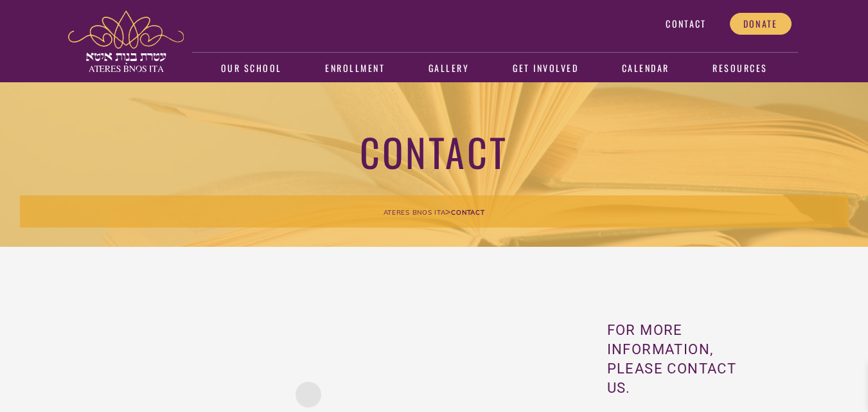 The width and height of the screenshot is (868, 412). Describe the element at coordinates (126, 41) in the screenshot. I see `img: ateres` at that location.